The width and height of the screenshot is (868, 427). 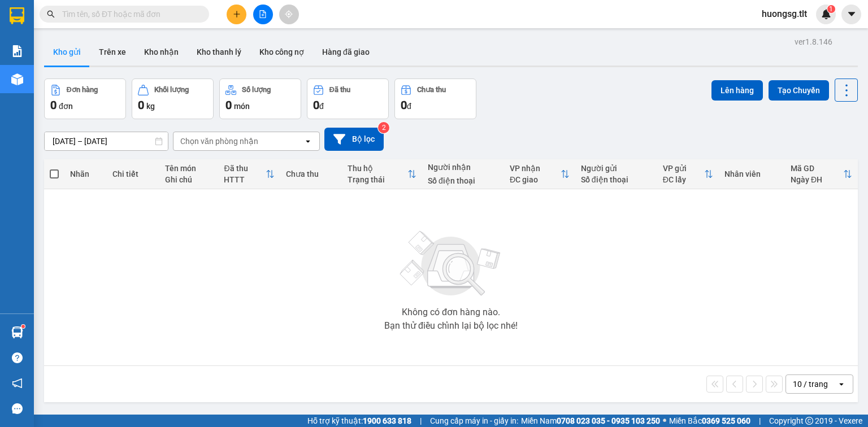 What do you see at coordinates (237, 14) in the screenshot?
I see `button: plus` at bounding box center [237, 14].